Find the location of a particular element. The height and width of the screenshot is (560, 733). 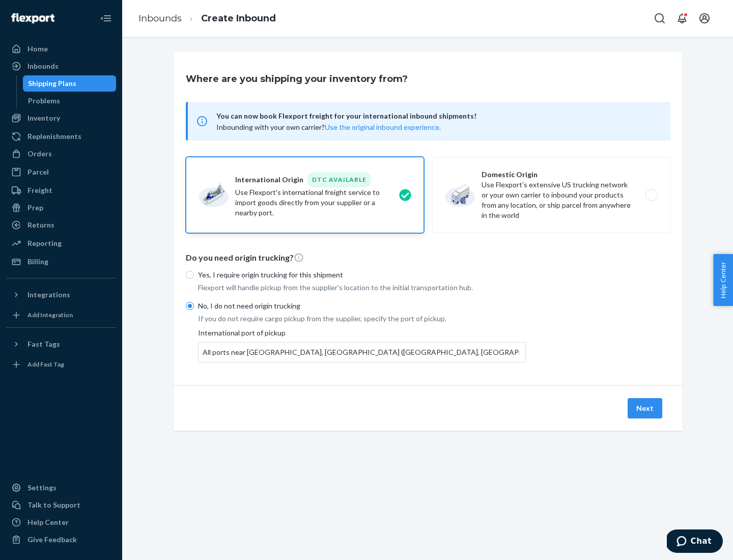

a: Replenishments is located at coordinates (61, 136).